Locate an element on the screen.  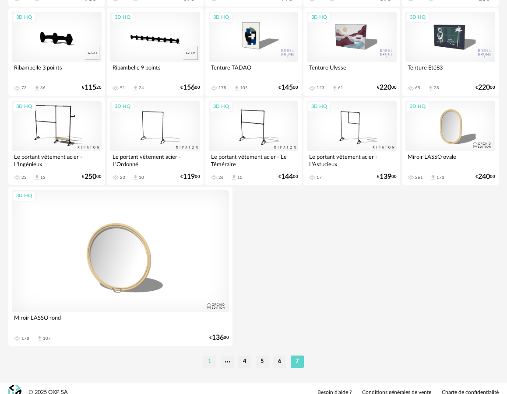
li: 6 is located at coordinates (280, 362).